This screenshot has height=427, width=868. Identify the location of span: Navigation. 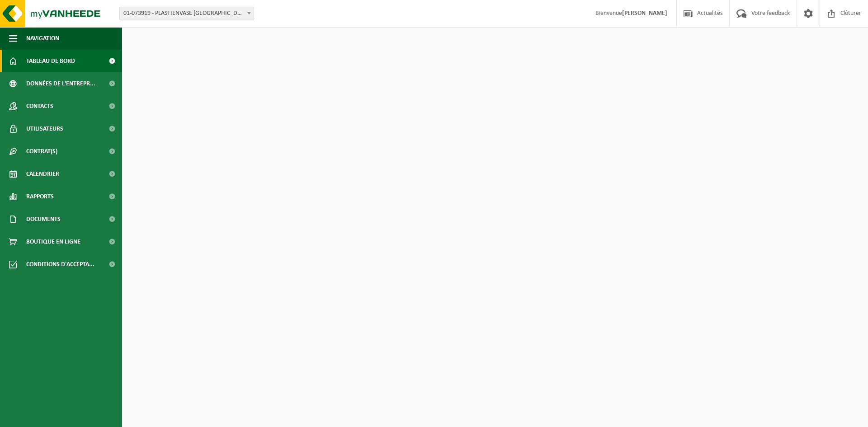
(43, 38).